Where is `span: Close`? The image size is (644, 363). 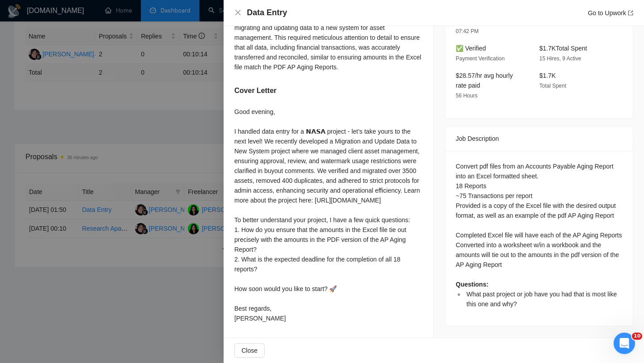 span: Close is located at coordinates (250, 351).